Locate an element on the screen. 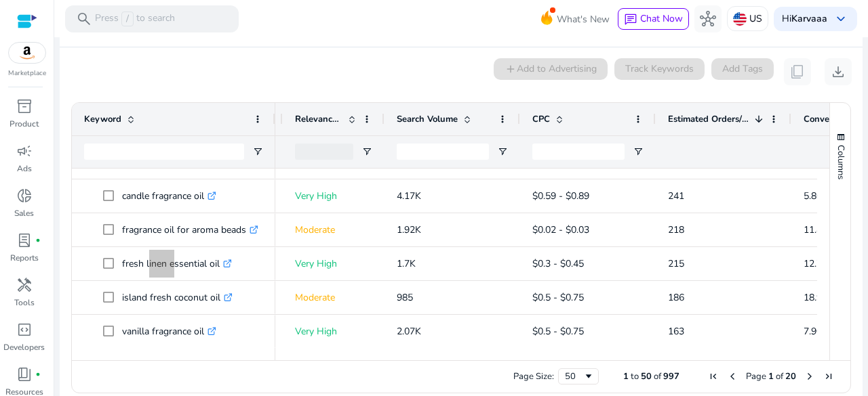 This screenshot has height=396, width=868. button: chatChat Now is located at coordinates (653, 19).